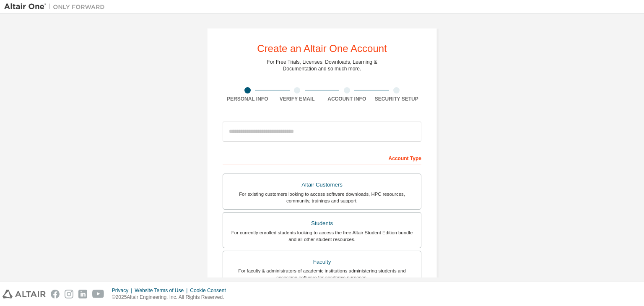 This screenshot has height=306, width=644. Describe the element at coordinates (322, 223) in the screenshot. I see `div: Students` at that location.